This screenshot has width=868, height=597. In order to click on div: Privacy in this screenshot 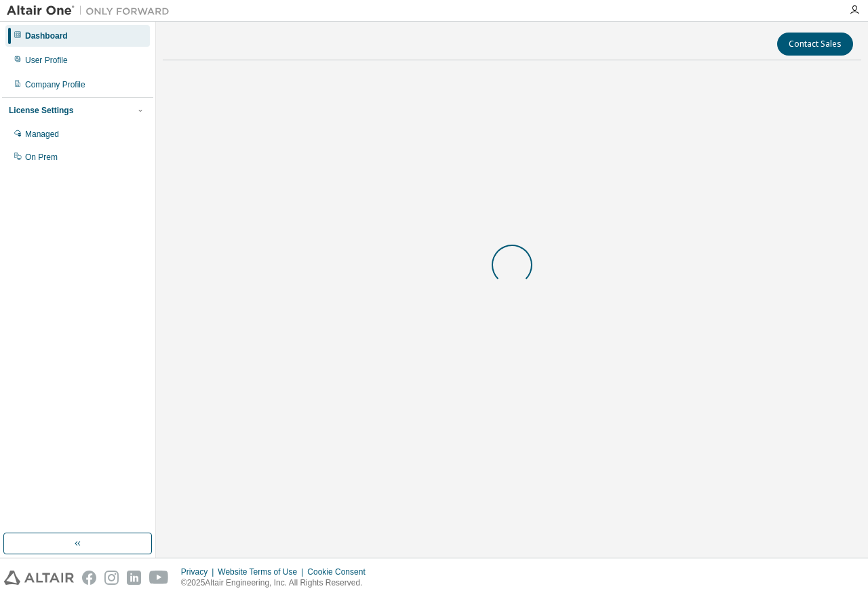, I will do `click(200, 572)`.